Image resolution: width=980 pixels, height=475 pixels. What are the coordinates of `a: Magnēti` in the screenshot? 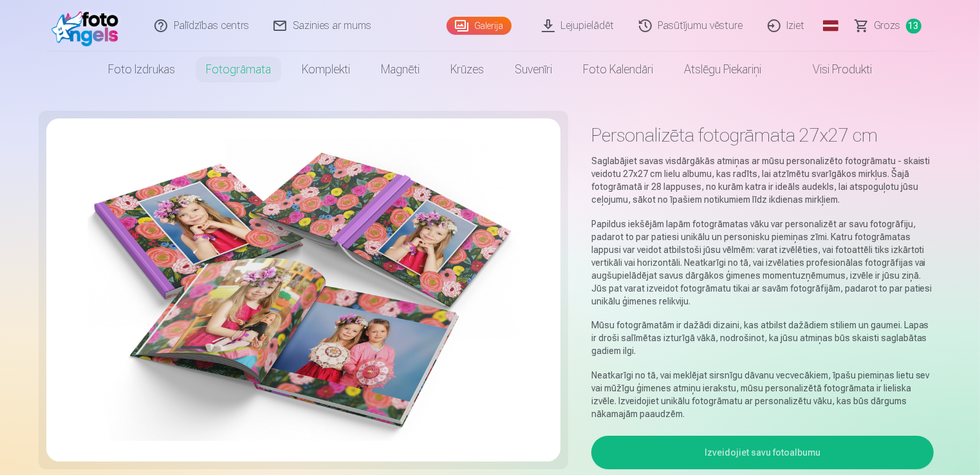 It's located at (401, 70).